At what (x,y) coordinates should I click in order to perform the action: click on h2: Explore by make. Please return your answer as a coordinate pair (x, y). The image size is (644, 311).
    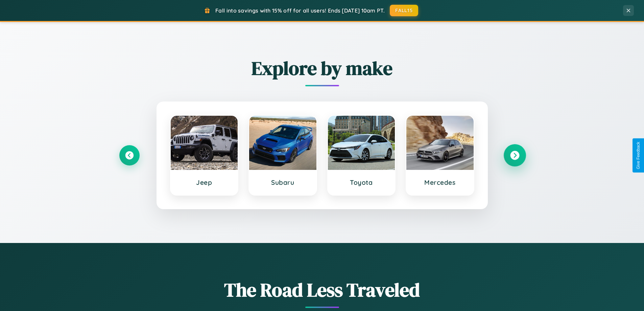
    Looking at the image, I should click on (322, 68).